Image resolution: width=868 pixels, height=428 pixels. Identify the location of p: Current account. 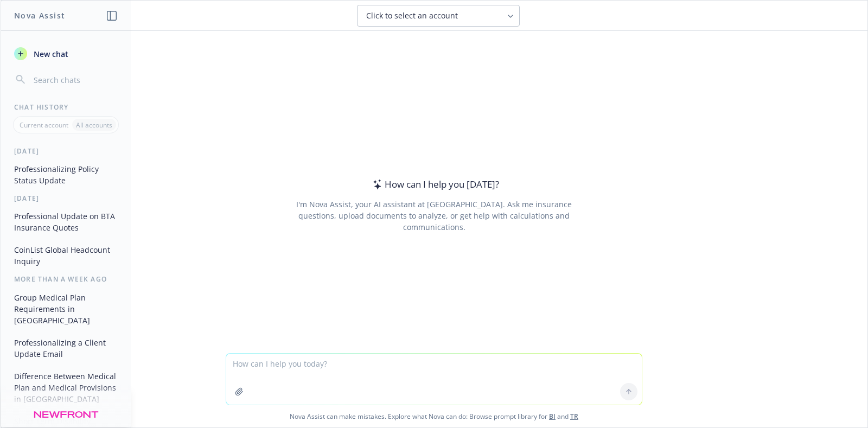
(44, 125).